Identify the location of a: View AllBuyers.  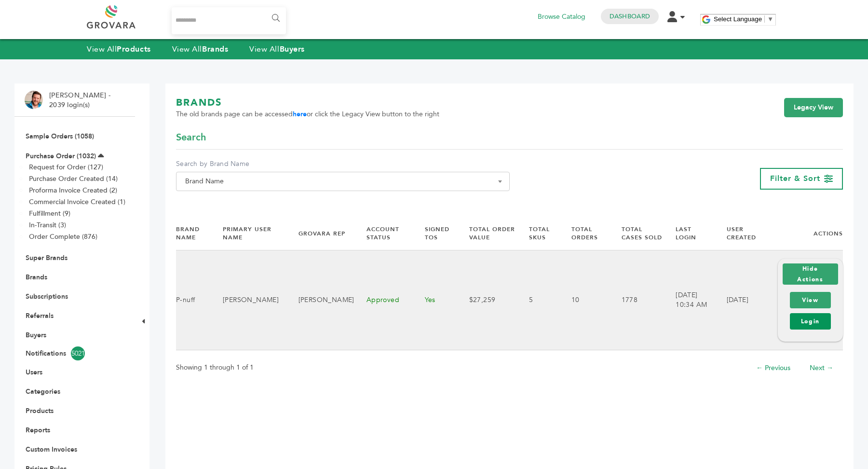
(277, 49).